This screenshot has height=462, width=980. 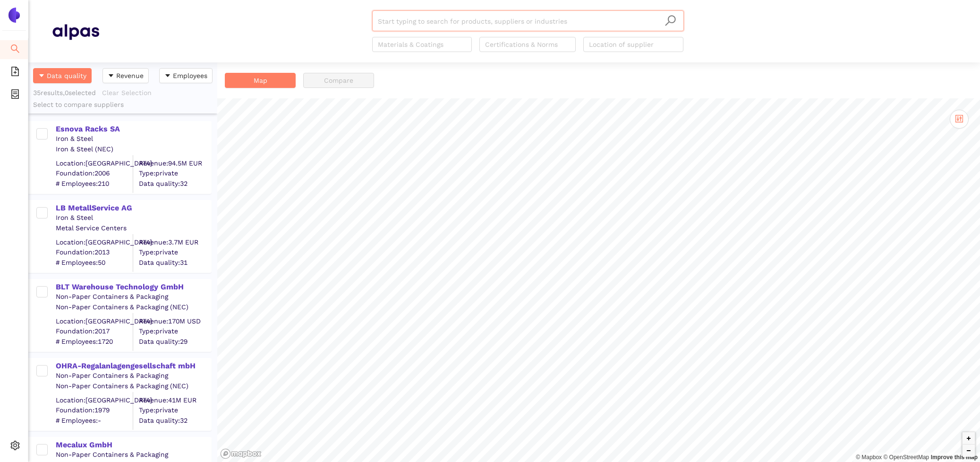 What do you see at coordinates (14, 15) in the screenshot?
I see `img: Logo` at bounding box center [14, 15].